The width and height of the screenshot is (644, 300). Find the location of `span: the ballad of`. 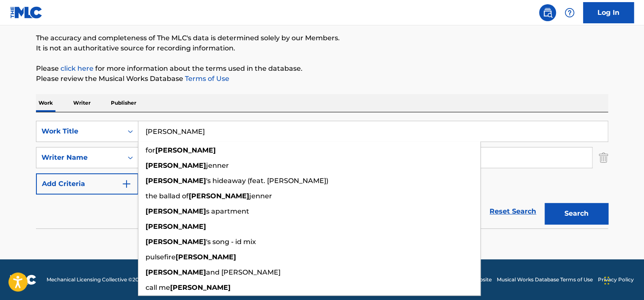

span: the ballad of is located at coordinates (168, 196).